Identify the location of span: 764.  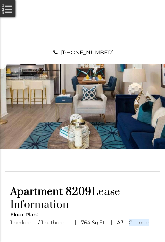
(86, 222).